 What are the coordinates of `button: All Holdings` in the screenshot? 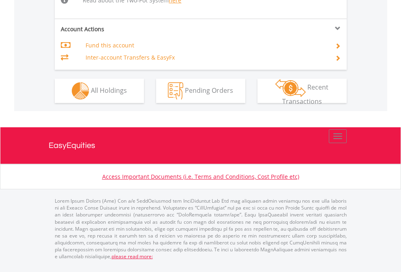 It's located at (99, 91).